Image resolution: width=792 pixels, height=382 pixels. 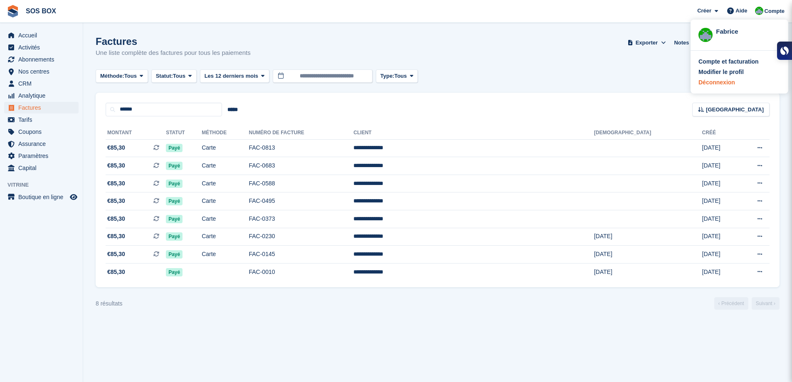 What do you see at coordinates (174, 76) in the screenshot?
I see `button: Statut: Tous` at bounding box center [174, 76].